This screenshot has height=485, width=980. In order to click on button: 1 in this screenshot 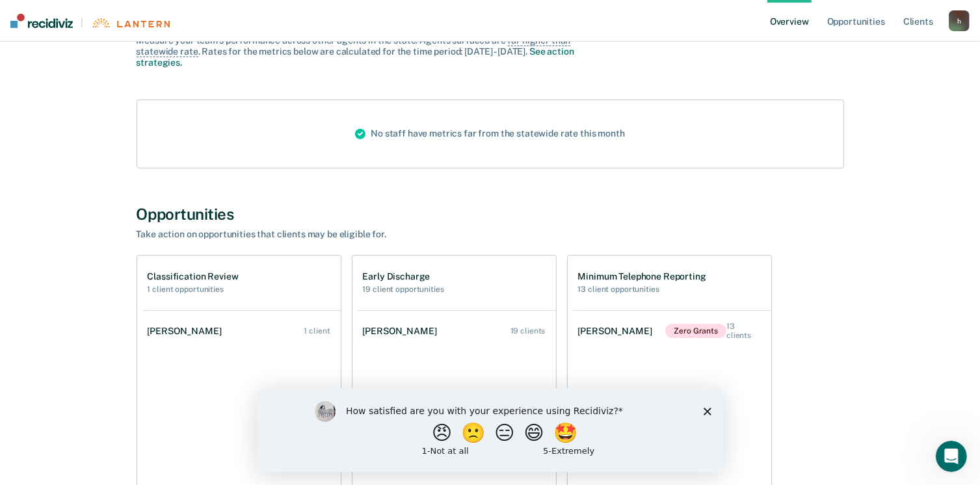, I will do `click(186, 45)`.